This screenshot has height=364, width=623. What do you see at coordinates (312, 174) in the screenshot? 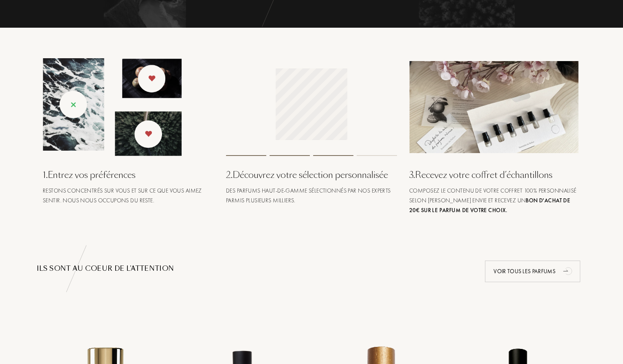
I see `div: 2 . Découvrez votre sélection personnalisée` at bounding box center [312, 174].